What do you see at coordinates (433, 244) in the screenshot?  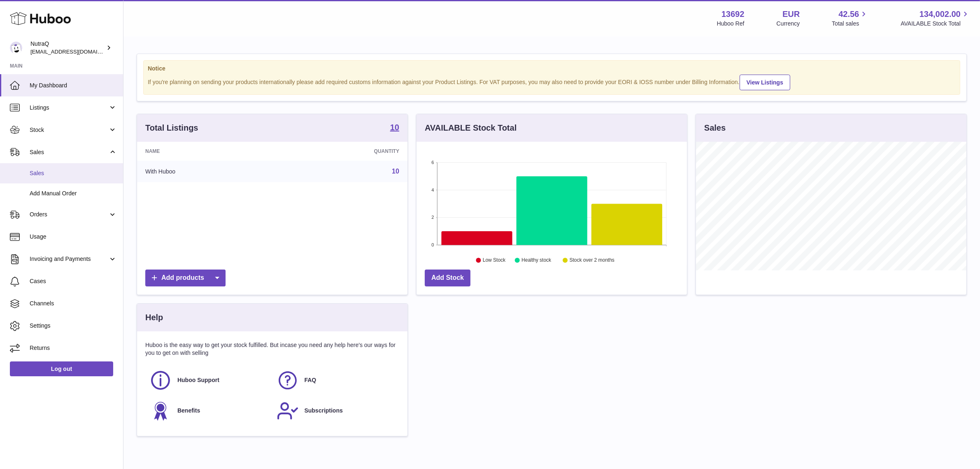 I see `text: 0` at bounding box center [433, 244].